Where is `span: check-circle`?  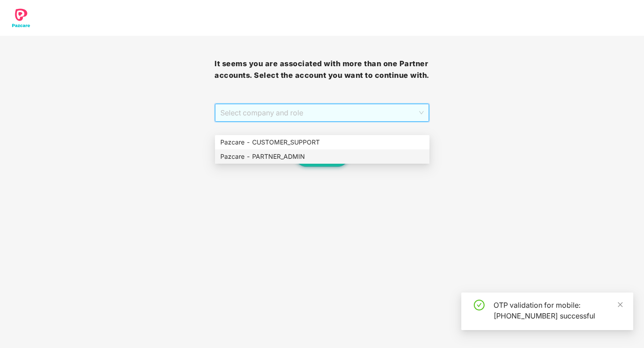
span: check-circle is located at coordinates (479, 305).